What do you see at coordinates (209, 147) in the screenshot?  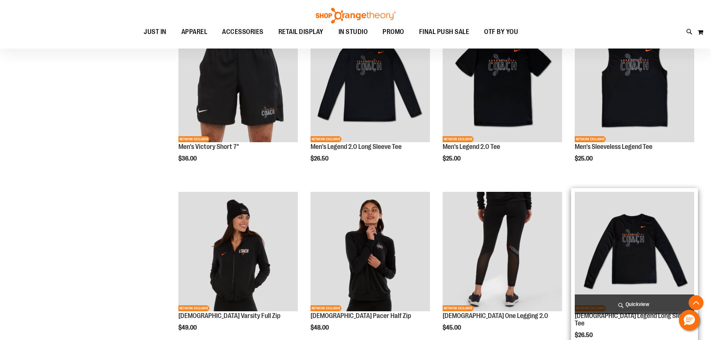 I see `a: Men's Victory Short 7"` at bounding box center [209, 147].